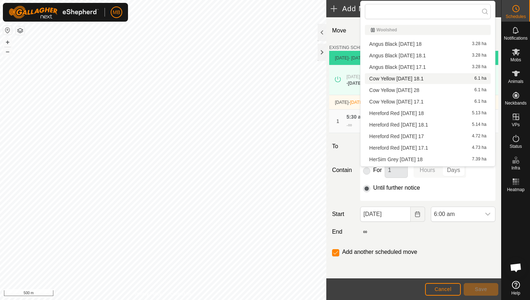 This screenshot has width=530, height=300. I want to click on label: Until further notice, so click(396, 188).